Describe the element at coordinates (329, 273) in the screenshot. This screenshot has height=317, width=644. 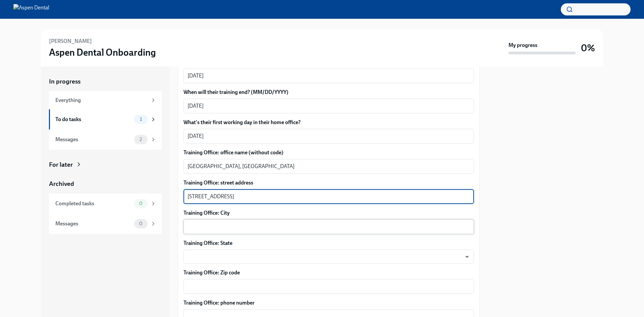
I see `label: Training Office: Zip code` at that location.